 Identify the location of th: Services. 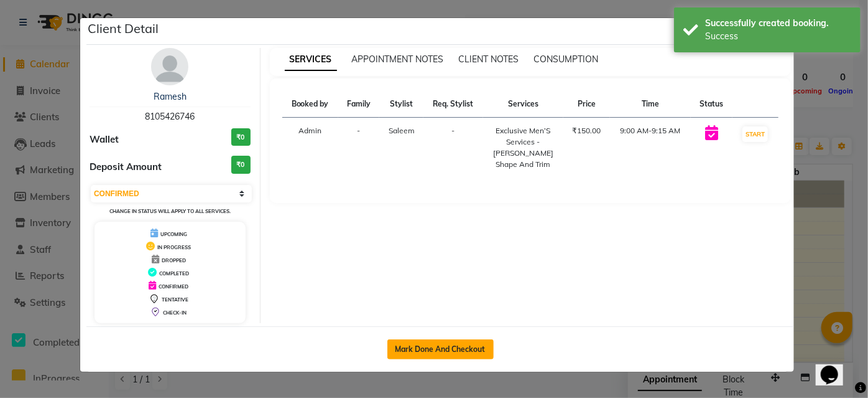
(523, 104).